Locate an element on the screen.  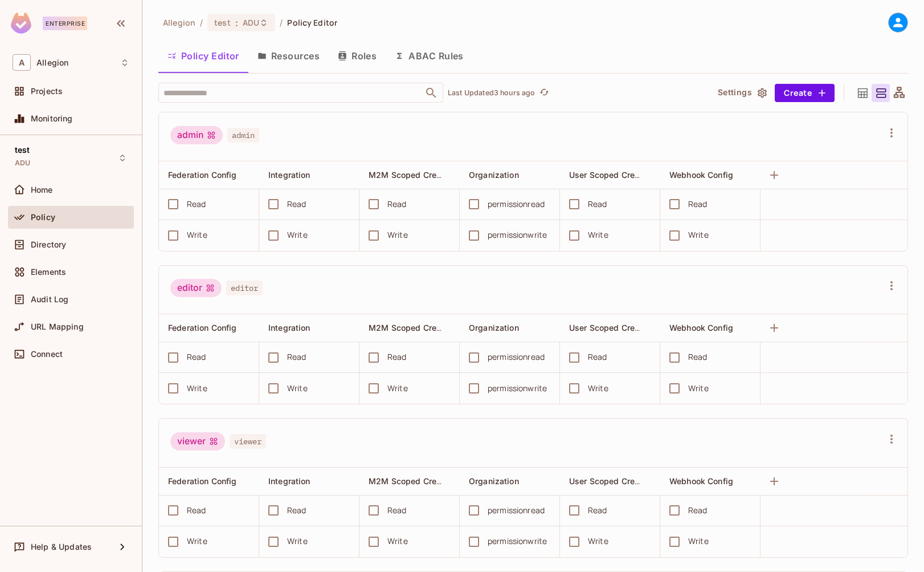
button: ABAC Rules is located at coordinates (429, 56).